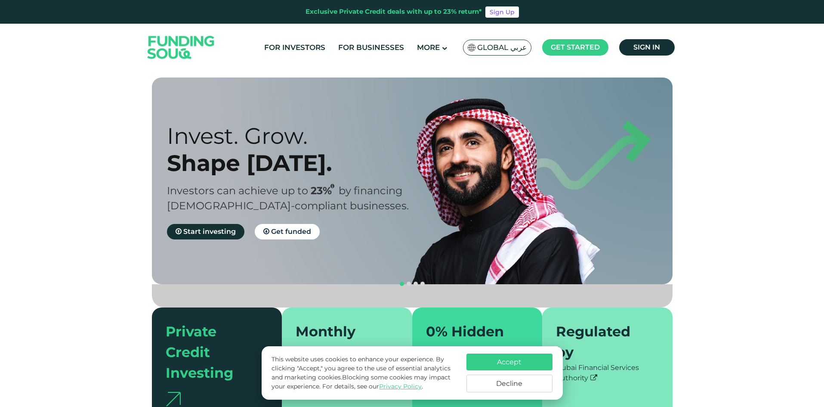  What do you see at coordinates (295, 47) in the screenshot?
I see `a: For Investors` at bounding box center [295, 47].